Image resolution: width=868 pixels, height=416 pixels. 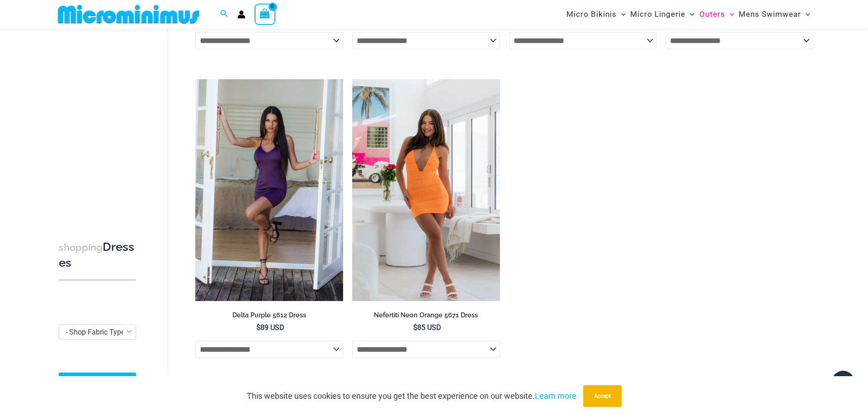 What do you see at coordinates (269, 190) in the screenshot?
I see `a: Delta Purple 5612 Dress 01Delta Purple 5612 Dress 03Delta Purple 5612 Dress 03` at bounding box center [269, 190].